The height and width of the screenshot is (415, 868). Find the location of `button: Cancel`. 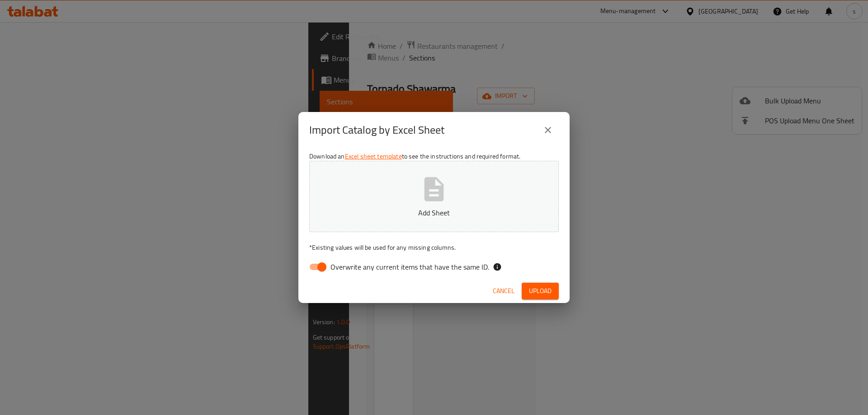

button: Cancel is located at coordinates (504, 290).